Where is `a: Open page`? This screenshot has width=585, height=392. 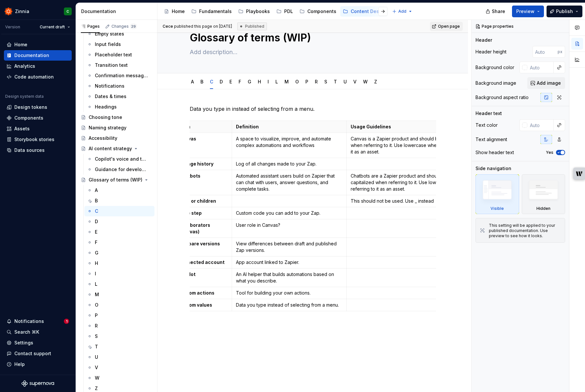 a: Open page is located at coordinates (446, 26).